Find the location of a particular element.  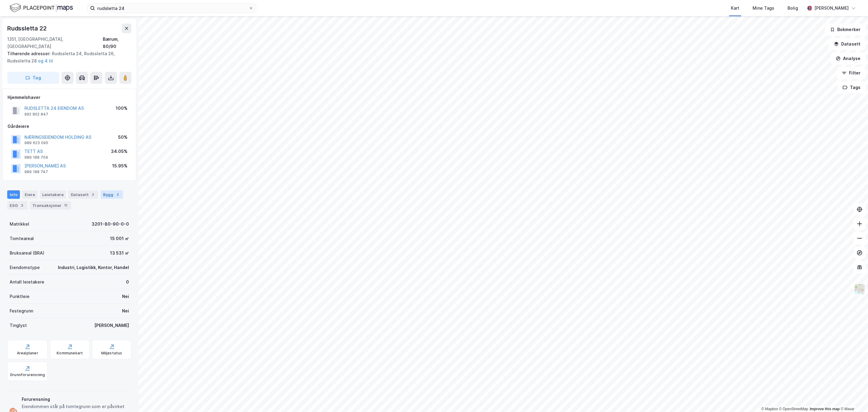

img: logo.f888ab2527a4732fd821a326f86c7f29.svg is located at coordinates (41, 8).